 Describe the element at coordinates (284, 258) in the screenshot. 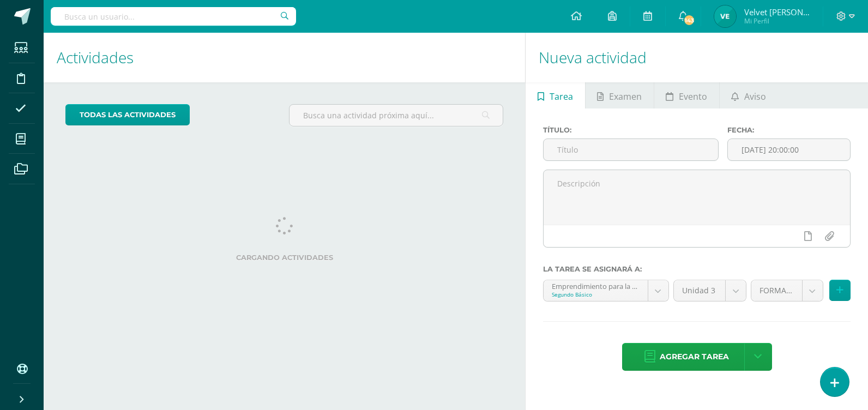

I see `label: Cargando actividades` at that location.